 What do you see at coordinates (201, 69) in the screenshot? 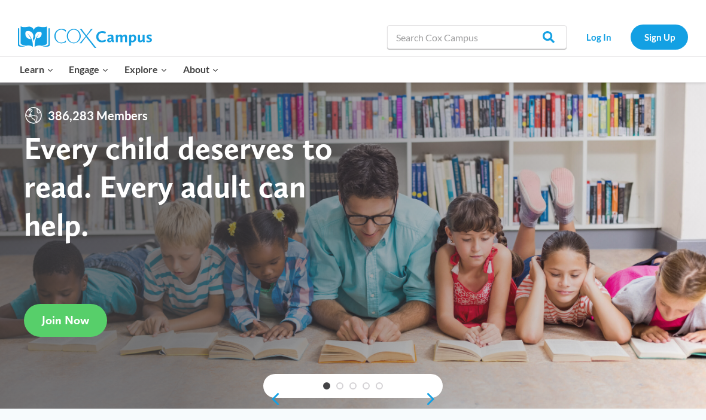
I see `span: About` at bounding box center [201, 69].